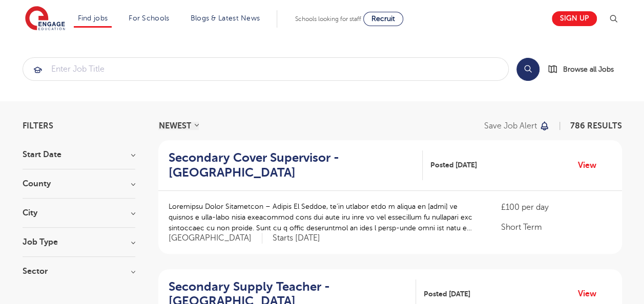 The image size is (644, 304). What do you see at coordinates (596, 126) in the screenshot?
I see `span: 786 RESULTS` at bounding box center [596, 126].